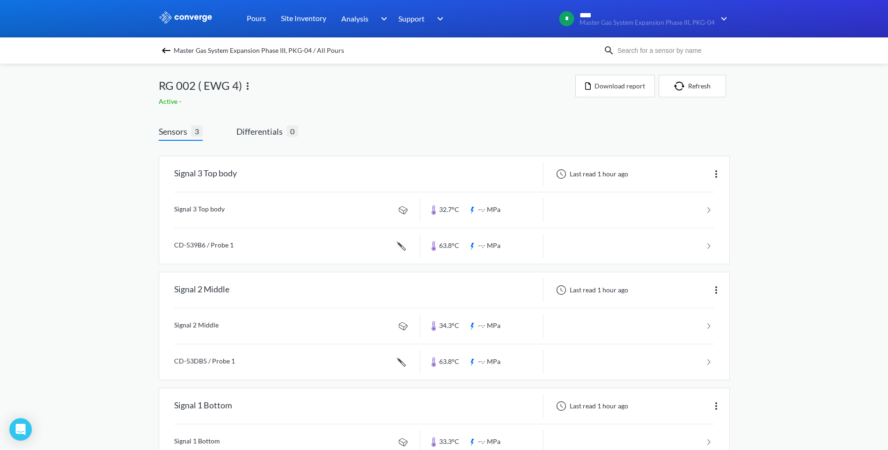 The width and height of the screenshot is (888, 450). I want to click on div: Signal 3 Top body, so click(206, 174).